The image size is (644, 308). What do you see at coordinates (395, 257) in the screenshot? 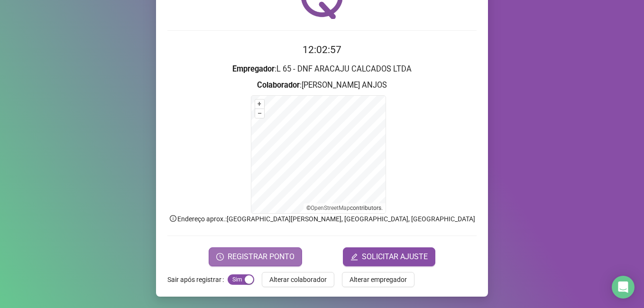
I see `span: SOLICITAR AJUSTE` at bounding box center [395, 257].